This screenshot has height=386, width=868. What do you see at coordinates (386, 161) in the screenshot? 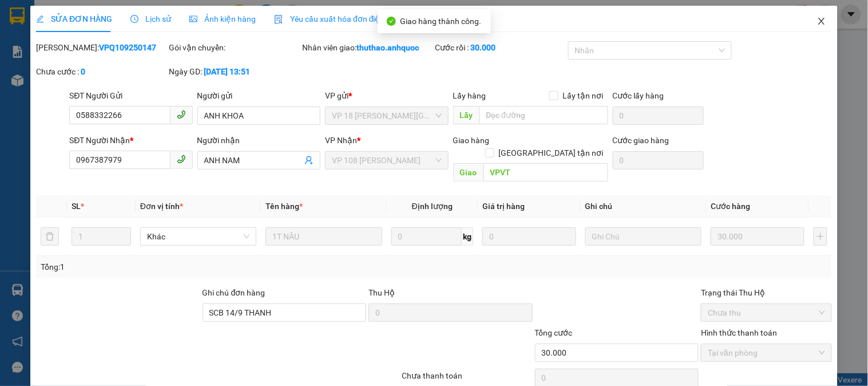
I see `span: VP 108 Lê Hồng Phong - Vũng Tàu` at bounding box center [386, 161].